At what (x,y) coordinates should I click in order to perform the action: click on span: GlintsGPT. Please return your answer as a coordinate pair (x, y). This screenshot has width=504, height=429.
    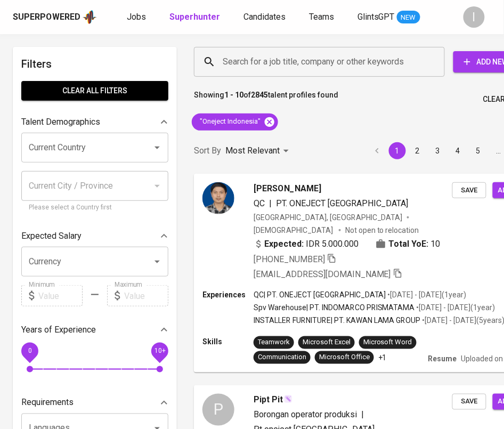
    Looking at the image, I should click on (376, 16).